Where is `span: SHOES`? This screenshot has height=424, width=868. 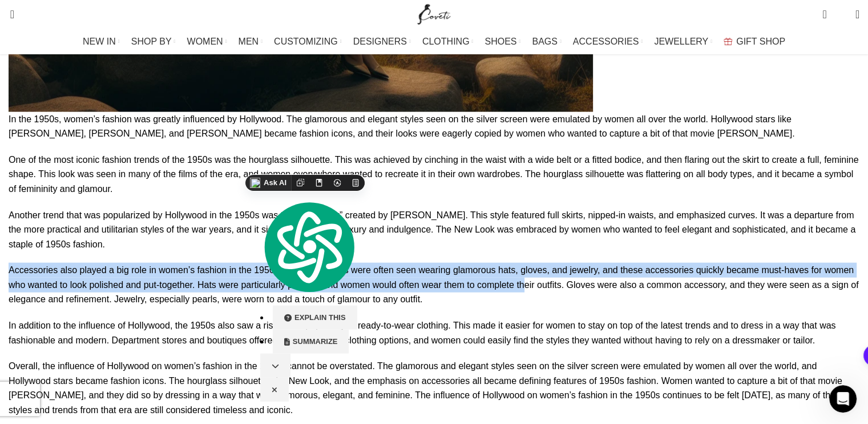 span: SHOES is located at coordinates (500, 41).